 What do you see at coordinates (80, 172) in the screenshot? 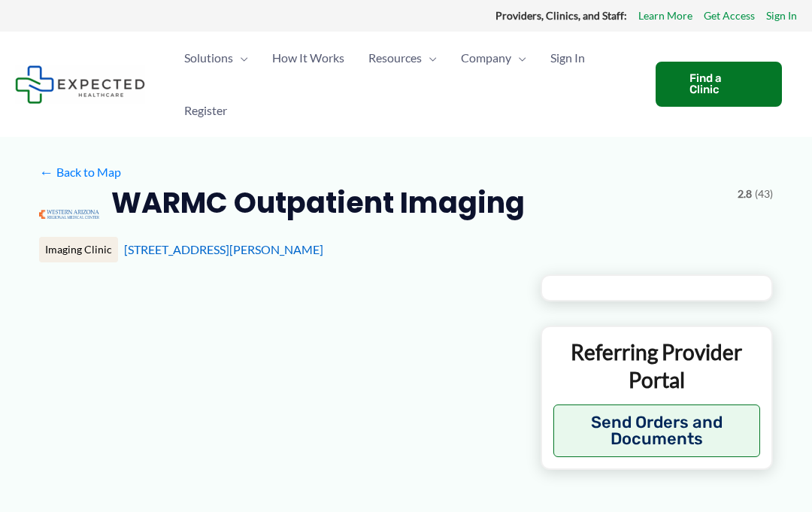
I see `a: ←Back to Map` at bounding box center [80, 172].